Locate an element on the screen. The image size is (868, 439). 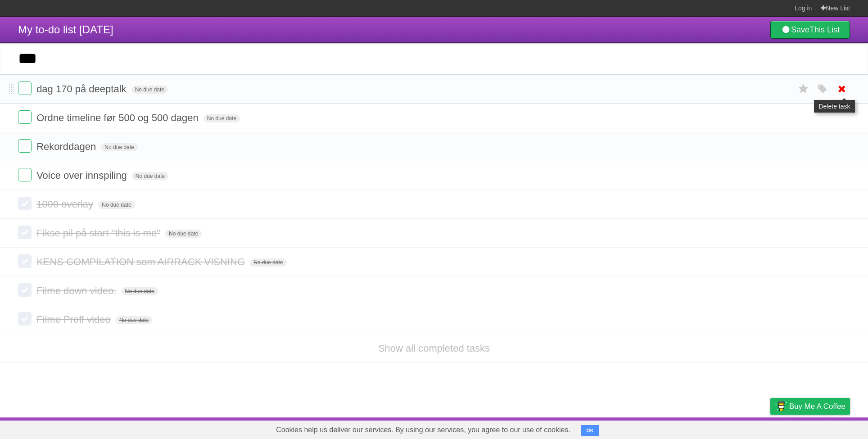
span: dag 170 på deeptalk is located at coordinates (82, 88).